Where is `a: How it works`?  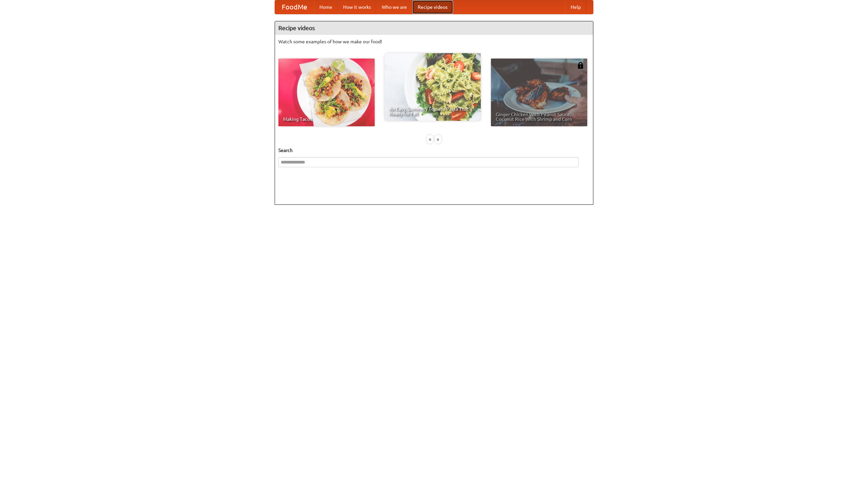 a: How it works is located at coordinates (356, 8).